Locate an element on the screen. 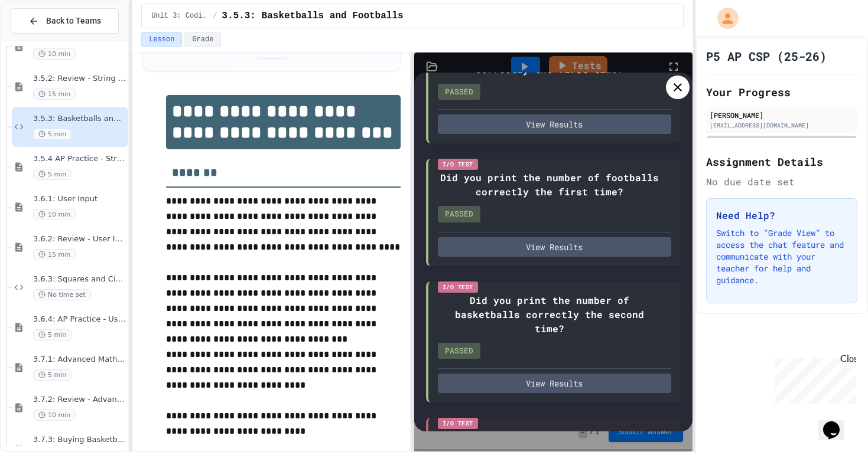 This screenshot has height=452, width=868. span: 3.5.2: Review - String Operators is located at coordinates (79, 79).